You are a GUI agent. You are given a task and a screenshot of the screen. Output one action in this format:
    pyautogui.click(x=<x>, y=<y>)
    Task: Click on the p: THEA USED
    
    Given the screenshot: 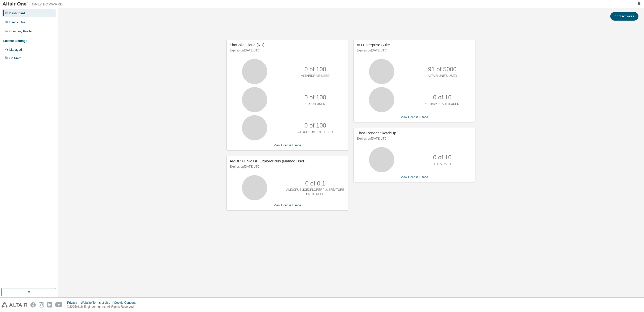 What is the action you would take?
    pyautogui.click(x=442, y=164)
    